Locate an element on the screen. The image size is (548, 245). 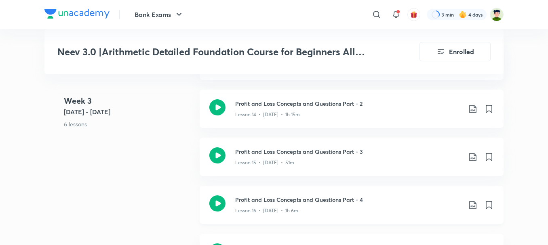
a: Company Logo is located at coordinates (77, 15).